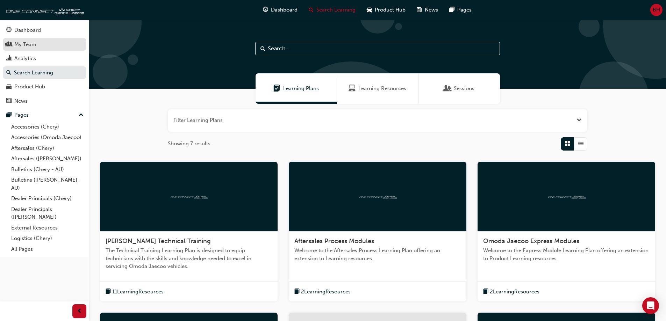 The height and width of the screenshot is (321, 666). Describe the element at coordinates (263, 49) in the screenshot. I see `span: Search` at that location.